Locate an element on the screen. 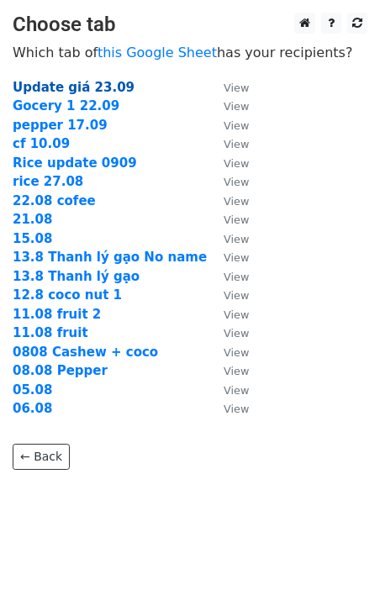 This screenshot has width=380, height=611. strong: Update giá 23.09 is located at coordinates (73, 87).